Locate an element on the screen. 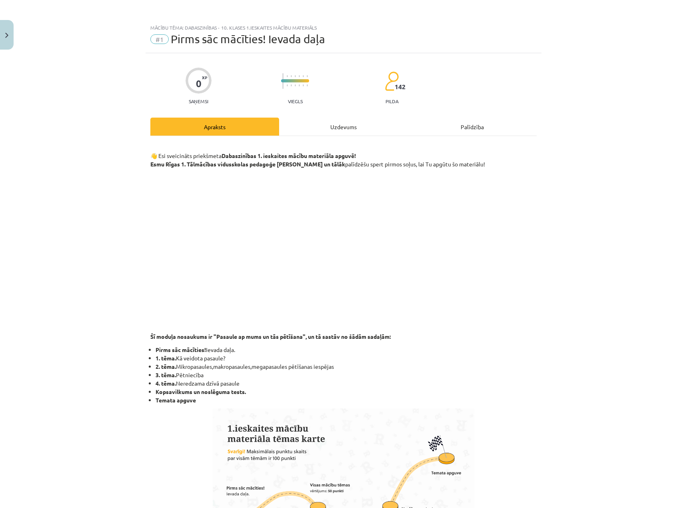  div: Uzdevums is located at coordinates (343, 126).